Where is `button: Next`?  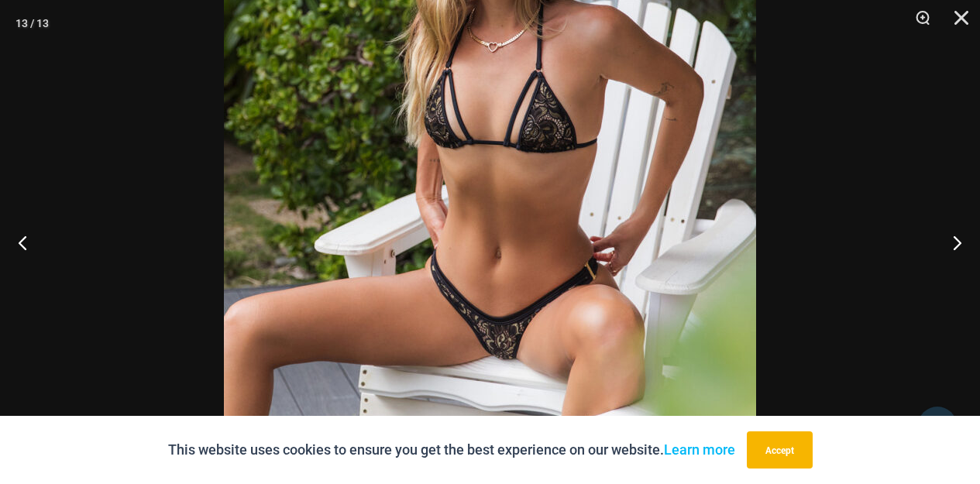
button: Next is located at coordinates (950, 242).